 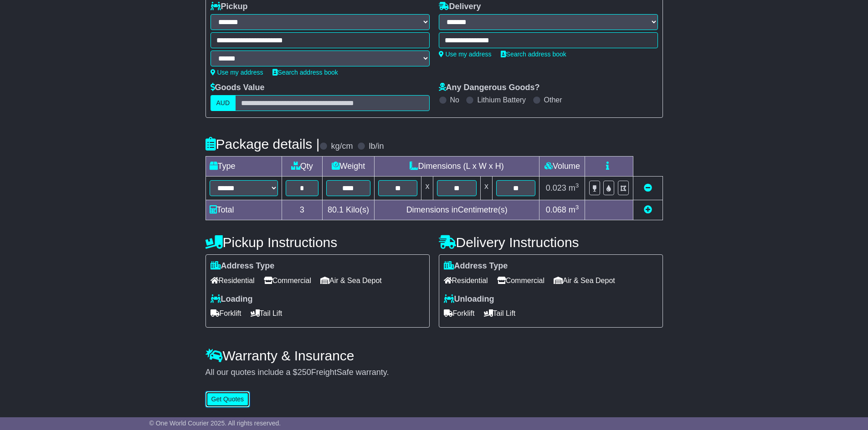 What do you see at coordinates (553, 99) in the screenshot?
I see `label: Other` at bounding box center [553, 99].